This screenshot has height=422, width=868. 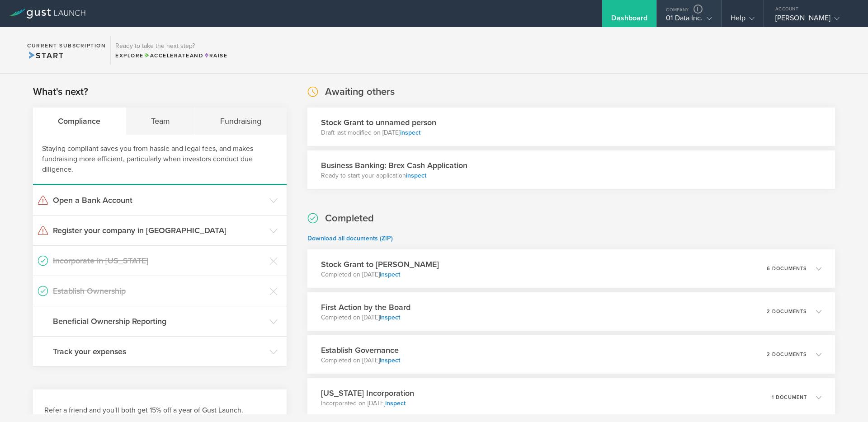 What do you see at coordinates (159, 351) in the screenshot?
I see `h3: Track your expenses` at bounding box center [159, 351].